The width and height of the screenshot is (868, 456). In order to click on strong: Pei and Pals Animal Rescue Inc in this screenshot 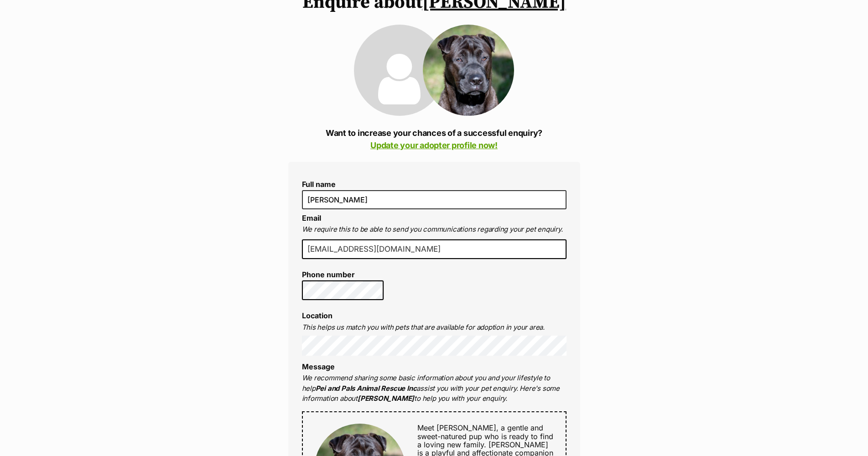, I will do `click(366, 388)`.